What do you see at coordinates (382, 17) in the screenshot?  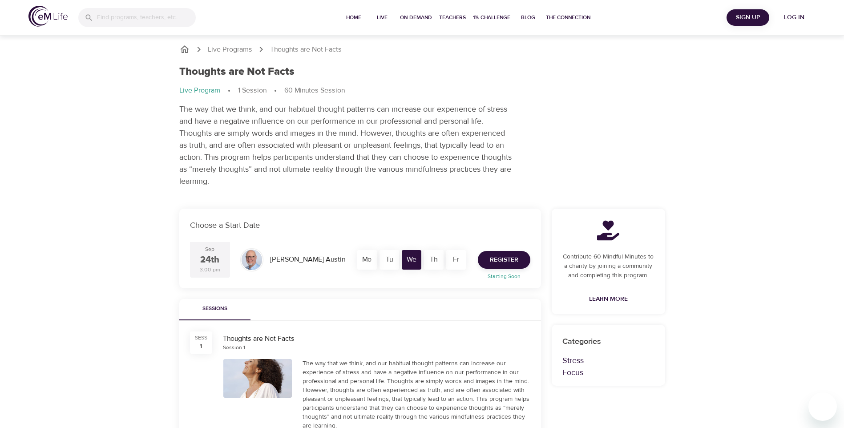 I see `span: Live` at bounding box center [382, 17].